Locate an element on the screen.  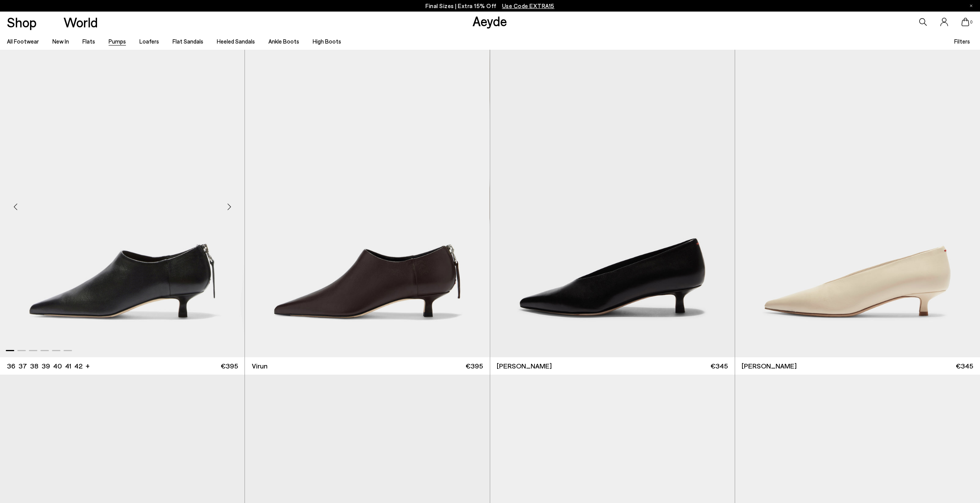
div: Next slide is located at coordinates (229, 206).